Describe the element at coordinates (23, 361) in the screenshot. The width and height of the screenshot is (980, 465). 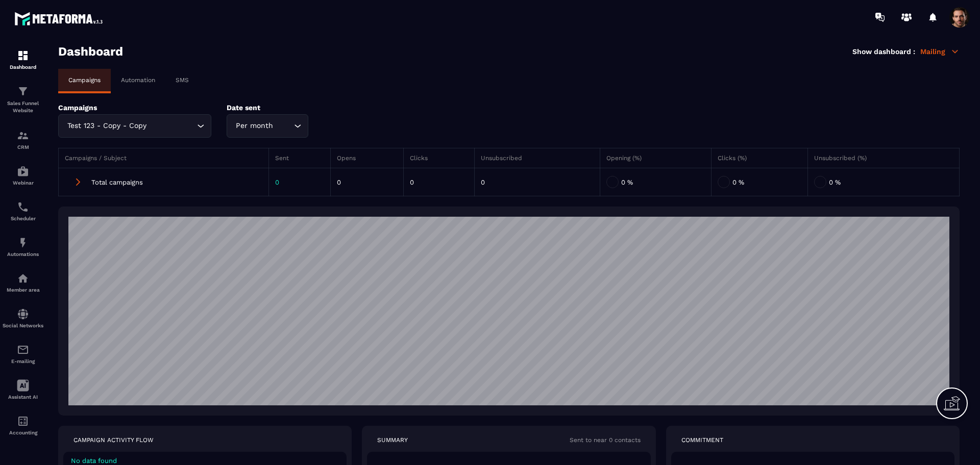
I see `p: E-mailing` at that location.